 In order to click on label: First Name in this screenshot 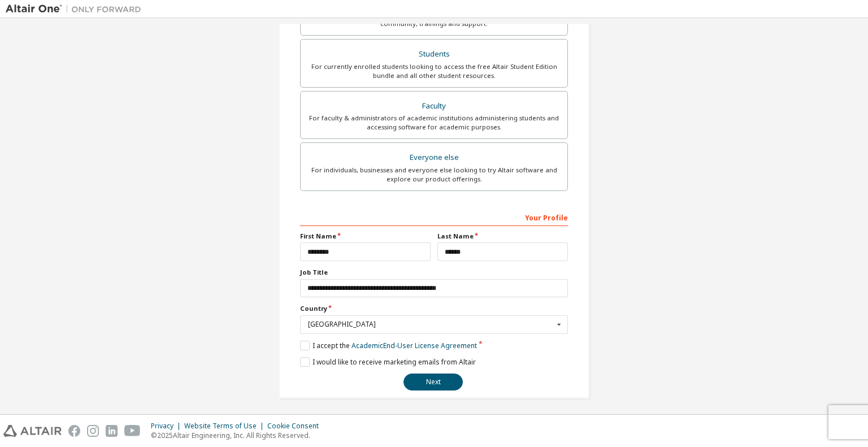, I will do `click(365, 236)`.